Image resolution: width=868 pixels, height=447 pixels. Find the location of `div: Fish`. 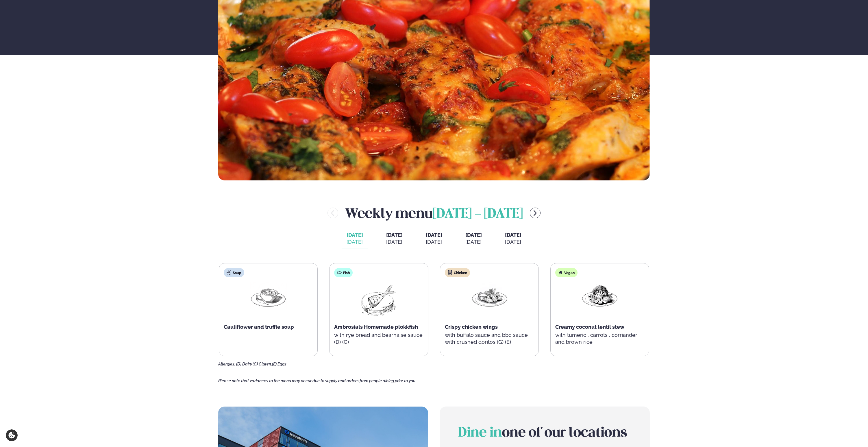

div: Fish is located at coordinates (343, 273).